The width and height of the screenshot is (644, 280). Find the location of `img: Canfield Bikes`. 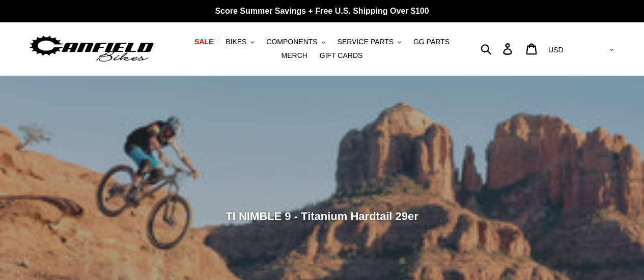

img: Canfield Bikes is located at coordinates (91, 49).